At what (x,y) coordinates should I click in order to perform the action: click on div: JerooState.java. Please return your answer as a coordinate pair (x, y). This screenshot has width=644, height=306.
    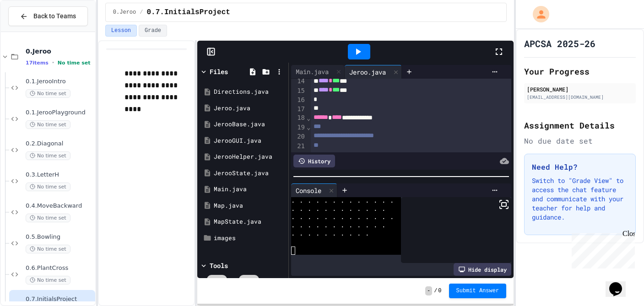
    Looking at the image, I should click on (250, 174).